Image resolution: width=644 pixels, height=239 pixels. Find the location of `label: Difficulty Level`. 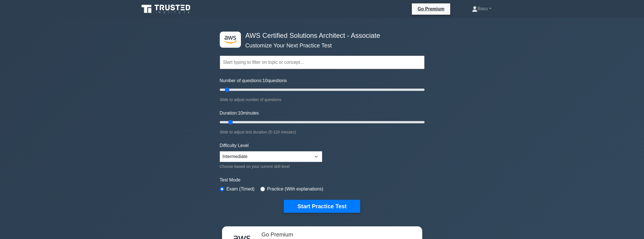

label: Difficulty Level is located at coordinates (234, 145).